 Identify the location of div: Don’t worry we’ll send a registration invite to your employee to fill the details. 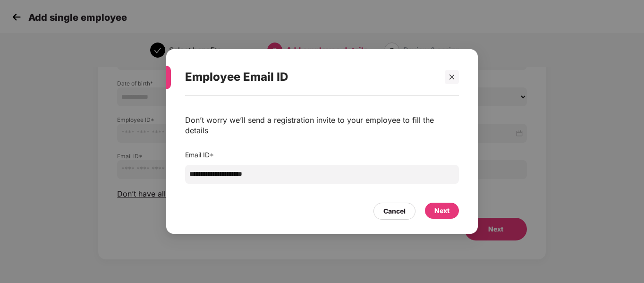
(322, 125).